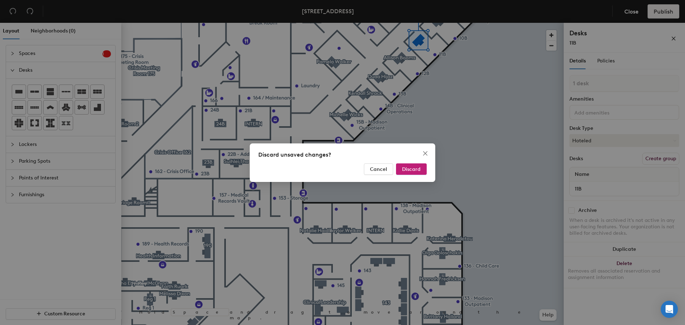 The height and width of the screenshot is (325, 685). What do you see at coordinates (425, 153) in the screenshot?
I see `span: Close` at bounding box center [425, 153].